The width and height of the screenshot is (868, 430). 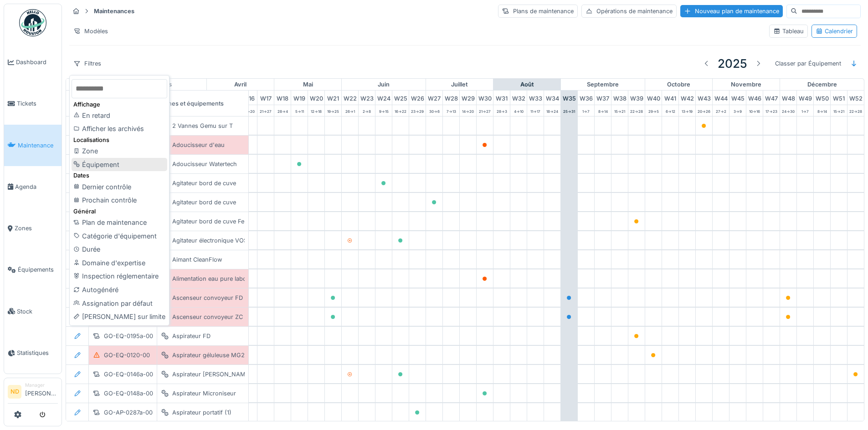 What do you see at coordinates (552, 97) in the screenshot?
I see `div: W 34` at bounding box center [552, 97].